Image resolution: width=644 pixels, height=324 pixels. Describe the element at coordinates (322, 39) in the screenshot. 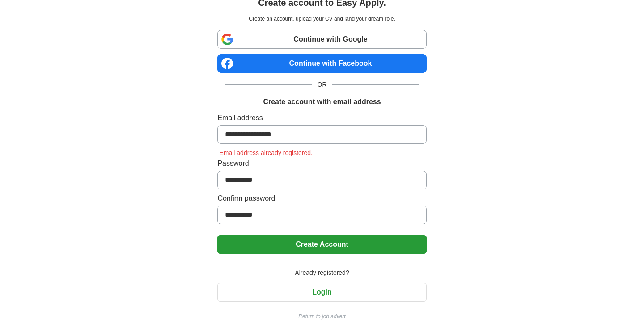

I see `a: Continue with Google` at that location.